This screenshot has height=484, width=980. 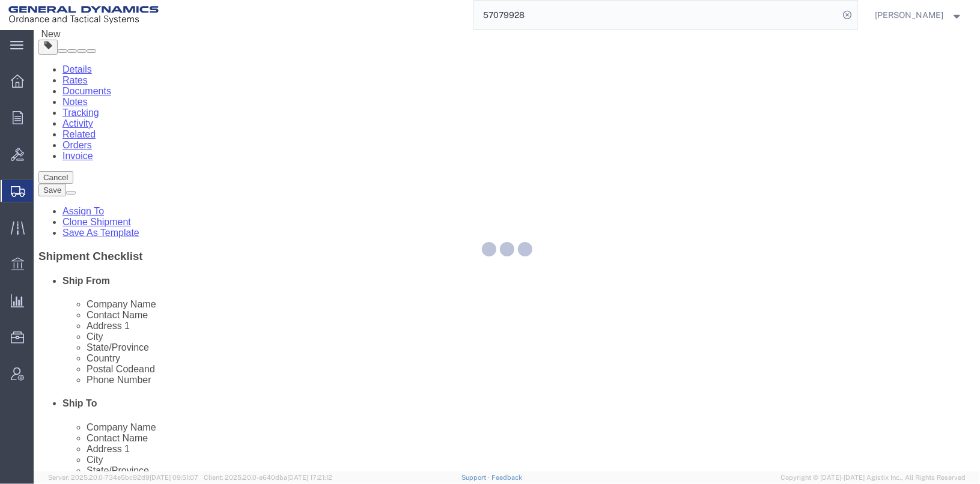 What do you see at coordinates (123, 478) in the screenshot?
I see `span: Server: 2025.20.0-734e5bc92d9` at bounding box center [123, 478].